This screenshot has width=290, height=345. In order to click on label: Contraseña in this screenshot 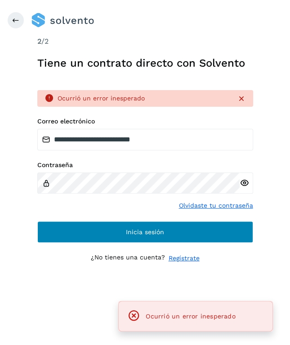, I will do `click(145, 165)`.